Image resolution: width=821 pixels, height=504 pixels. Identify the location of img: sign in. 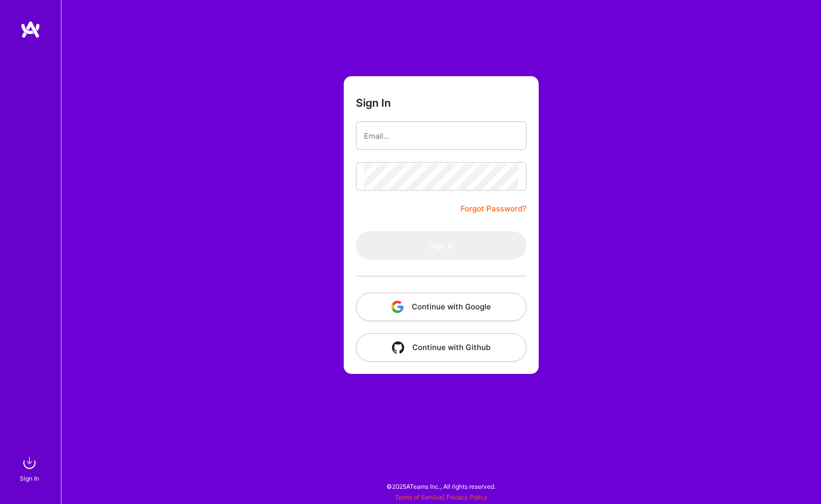
(30, 462).